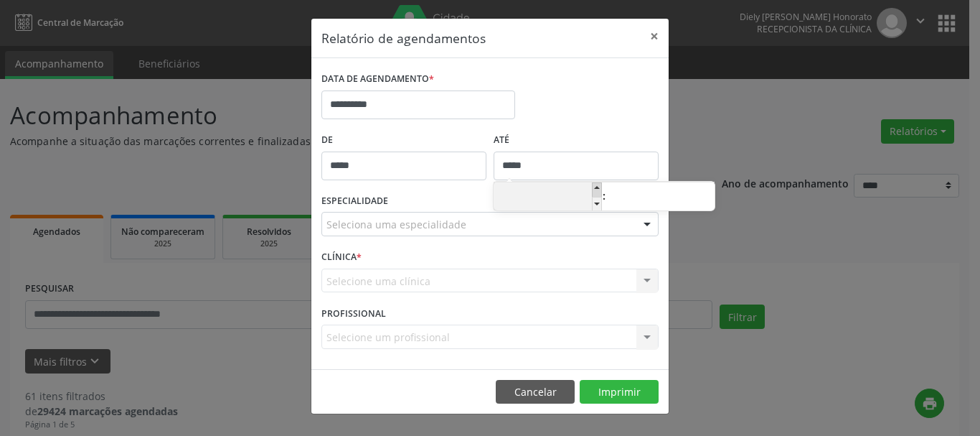 This screenshot has height=436, width=980. Describe the element at coordinates (404, 140) in the screenshot. I see `label: De` at that location.